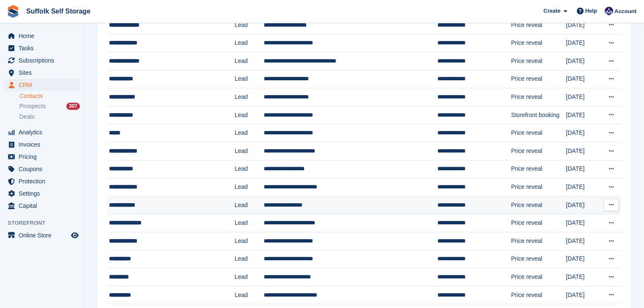  I want to click on a: Deals, so click(49, 117).